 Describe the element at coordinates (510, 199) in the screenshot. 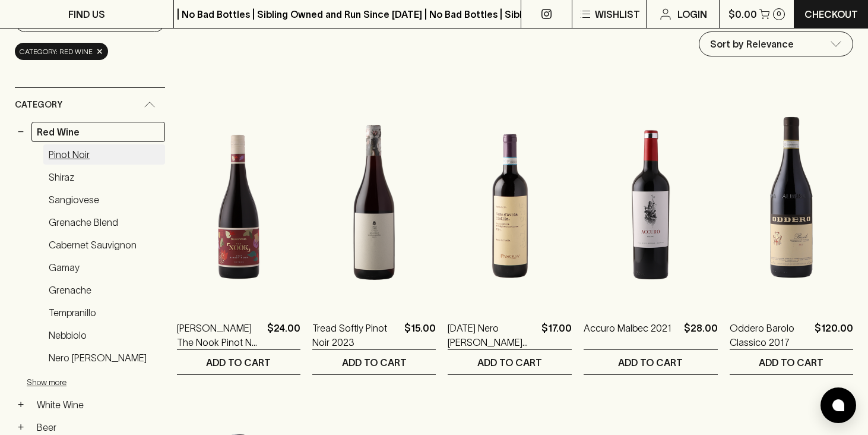

I see `img: Pasqua Nero d'Avola 2023` at that location.